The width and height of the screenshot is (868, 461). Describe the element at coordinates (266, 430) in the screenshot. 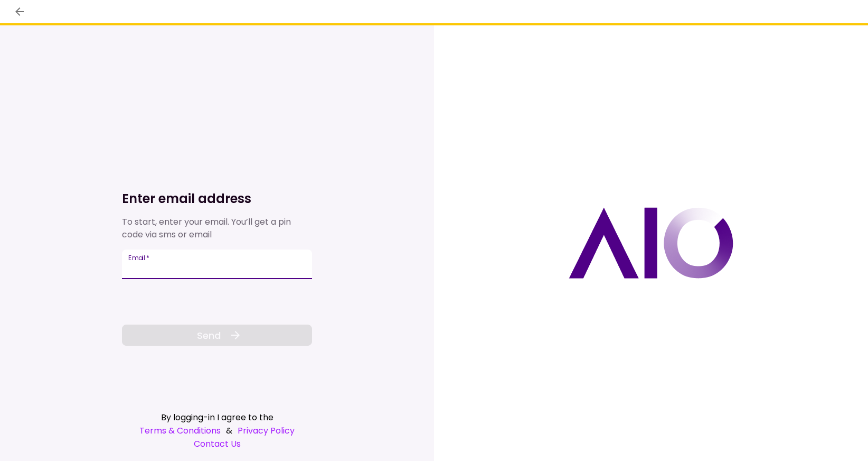

I see `a: Privacy Policy` at that location.